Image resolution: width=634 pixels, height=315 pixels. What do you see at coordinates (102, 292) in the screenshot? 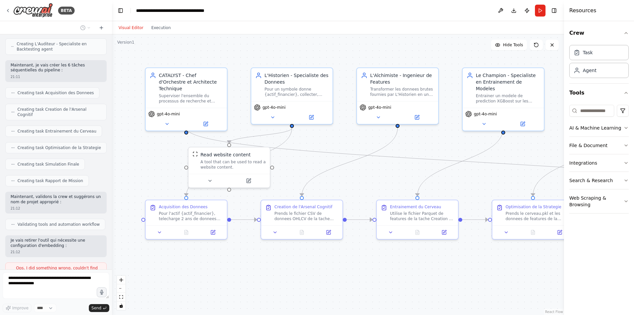
I see `button: Click to speak your automation idea` at bounding box center [102, 292].